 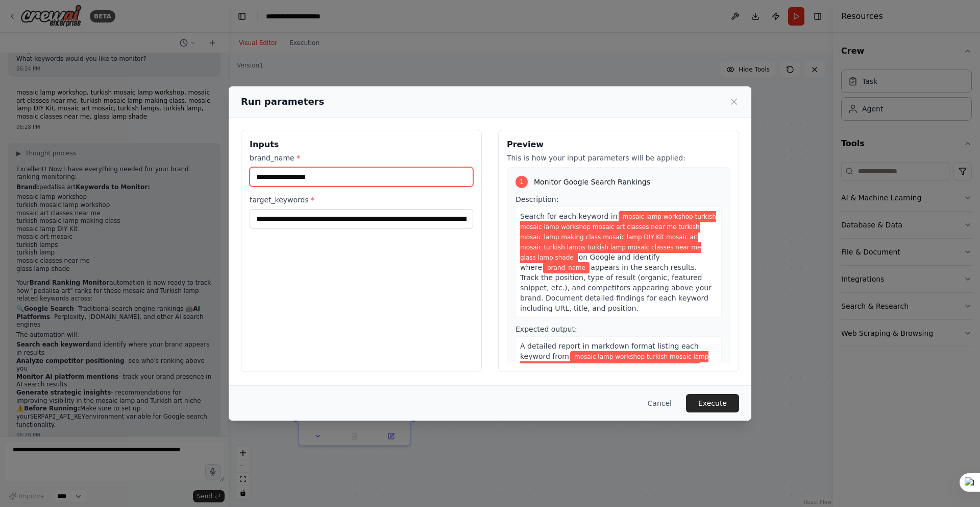 I want to click on span: Monitor Google Search Rankings, so click(x=592, y=182).